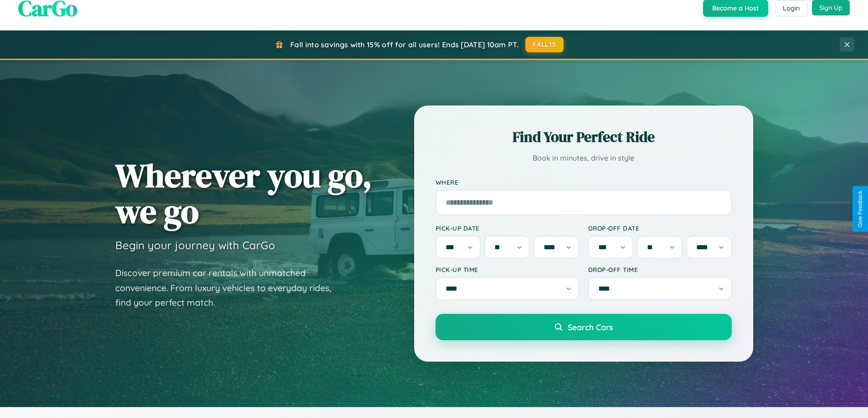 The width and height of the screenshot is (868, 418). I want to click on p: Book in minutes, drive in style, so click(583, 158).